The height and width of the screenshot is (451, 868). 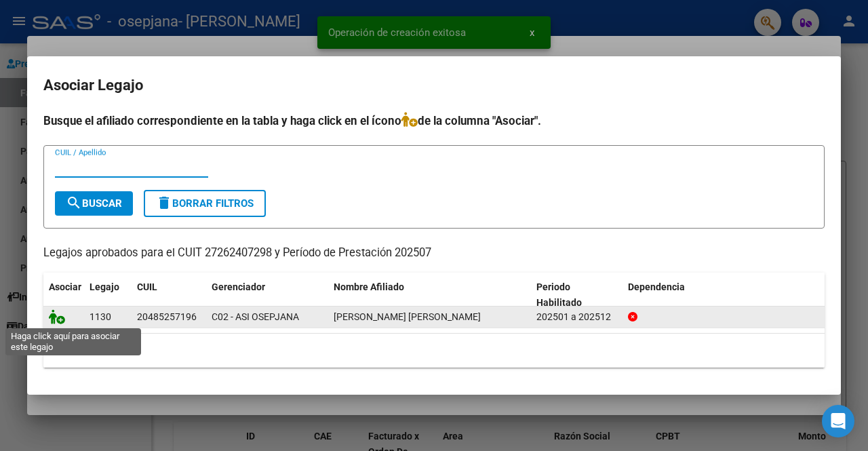 What do you see at coordinates (577, 295) in the screenshot?
I see `datatable-header-cell: Periodo Habilitado` at bounding box center [577, 295].